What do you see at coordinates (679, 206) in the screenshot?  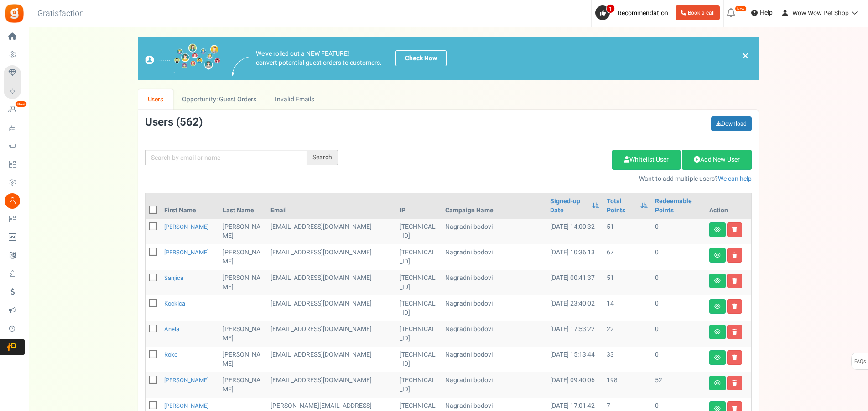 I see `a: Redeemable Points` at bounding box center [679, 206].